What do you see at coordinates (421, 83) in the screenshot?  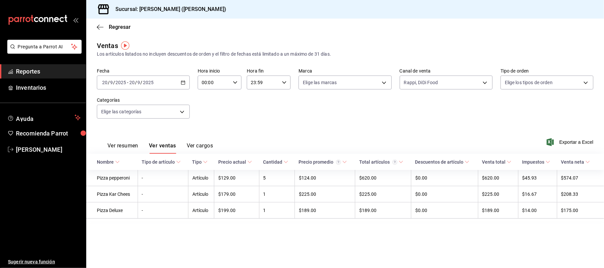 I see `span: Rappi, DiDi Food` at bounding box center [421, 83].